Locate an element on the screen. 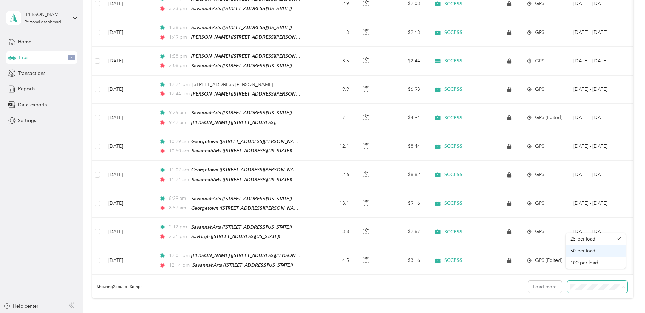 Image resolution: width=645 pixels, height=313 pixels. span: 8:29 am is located at coordinates (178, 199).